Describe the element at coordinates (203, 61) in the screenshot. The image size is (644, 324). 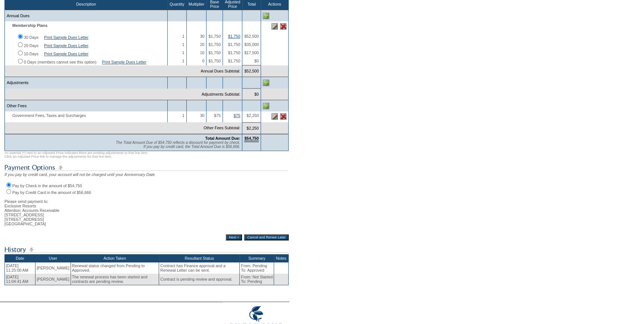
I see `span: 0` at that location.